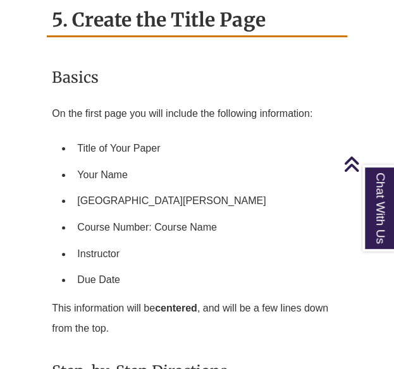 The image size is (394, 369). I want to click on li: Due Date, so click(207, 280).